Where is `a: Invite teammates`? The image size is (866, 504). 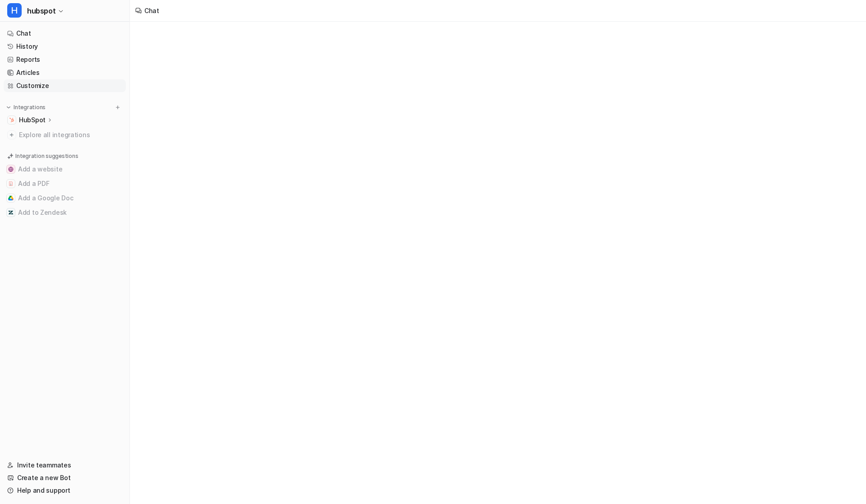 a: Invite teammates is located at coordinates (65, 465).